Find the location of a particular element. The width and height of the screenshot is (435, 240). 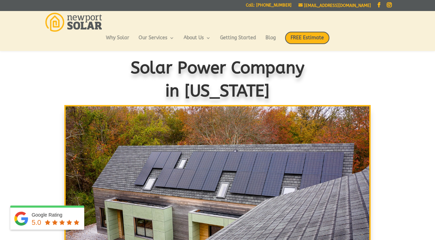

a: About Us is located at coordinates (197, 41).